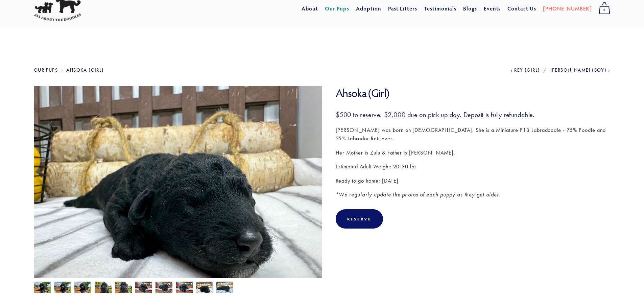 This screenshot has width=644, height=308. I want to click on img: Ahsoka 4.jpg, so click(164, 287).